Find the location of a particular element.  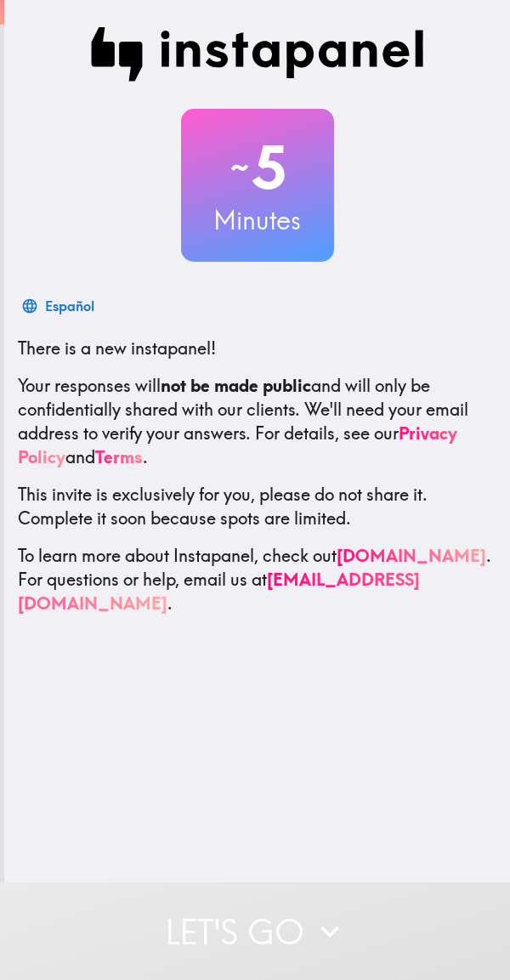

a: Terms is located at coordinates (119, 457).